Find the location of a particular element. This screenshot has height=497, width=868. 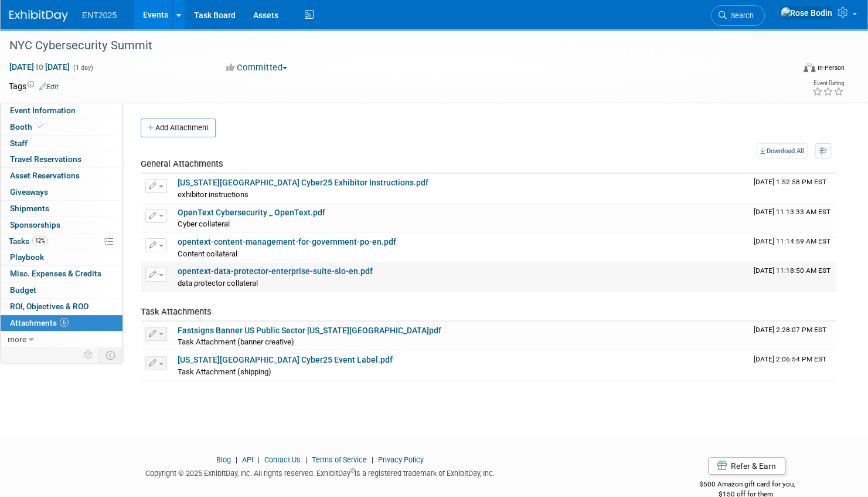

button: Add Attachment is located at coordinates (178, 128).